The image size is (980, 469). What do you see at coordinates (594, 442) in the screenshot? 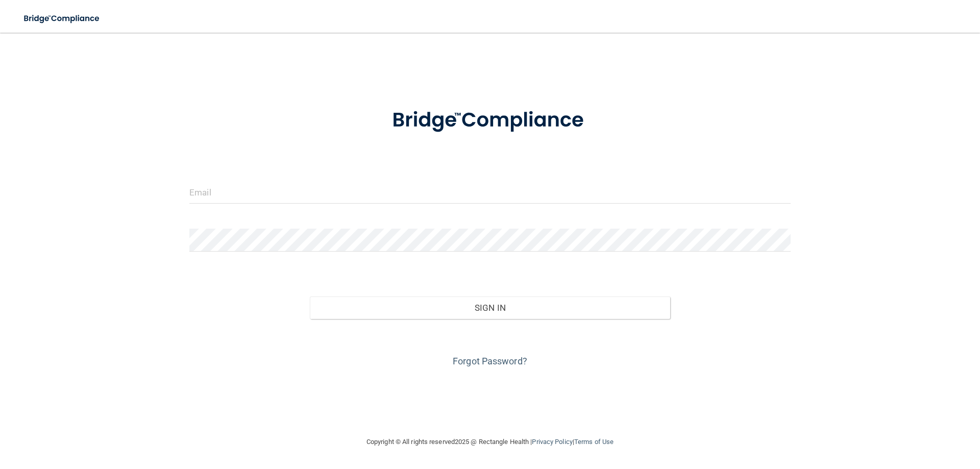
I see `a: Terms of Use` at bounding box center [594, 442].